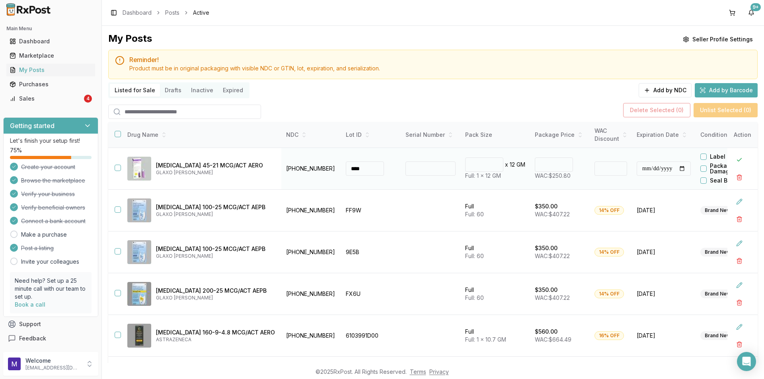  What do you see at coordinates (440, 68) in the screenshot?
I see `div: Product must be in original packaging with visible NDC or GTIN, lot, expiration, and serialization.` at bounding box center [440, 68].